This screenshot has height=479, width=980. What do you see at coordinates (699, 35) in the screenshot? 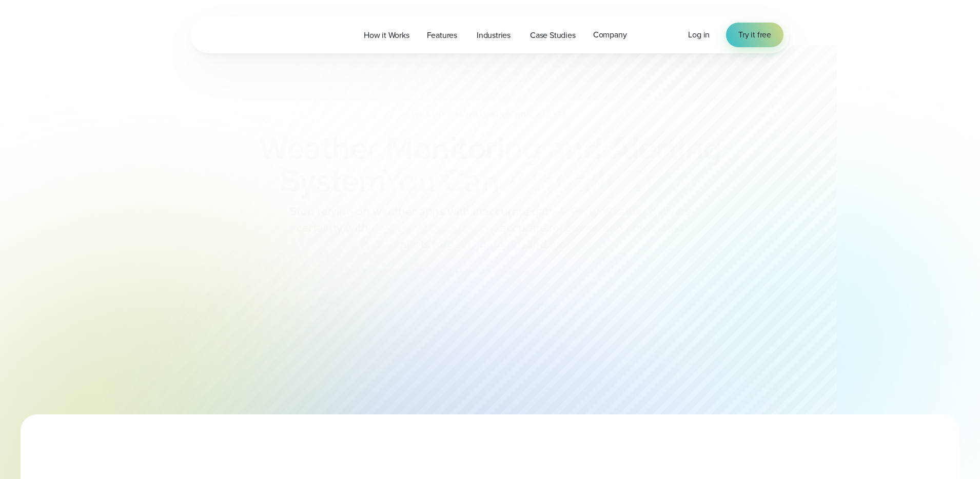
I see `a: Log in` at bounding box center [699, 35].